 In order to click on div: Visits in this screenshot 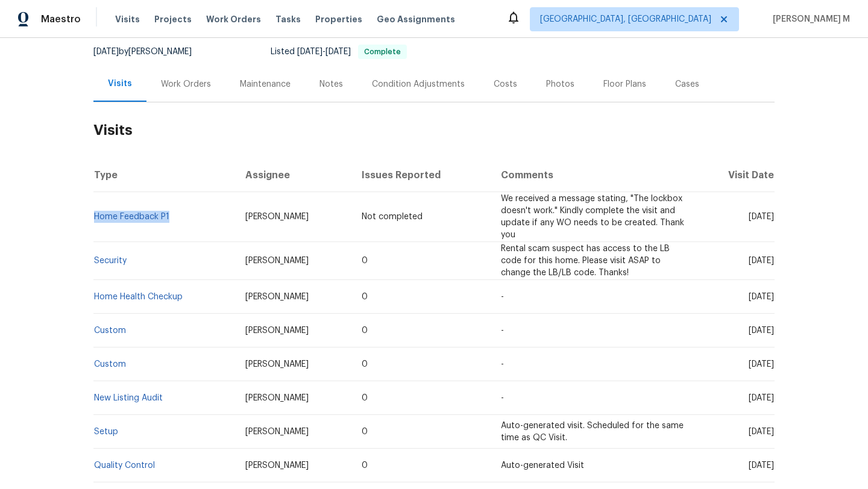, I will do `click(120, 83)`.